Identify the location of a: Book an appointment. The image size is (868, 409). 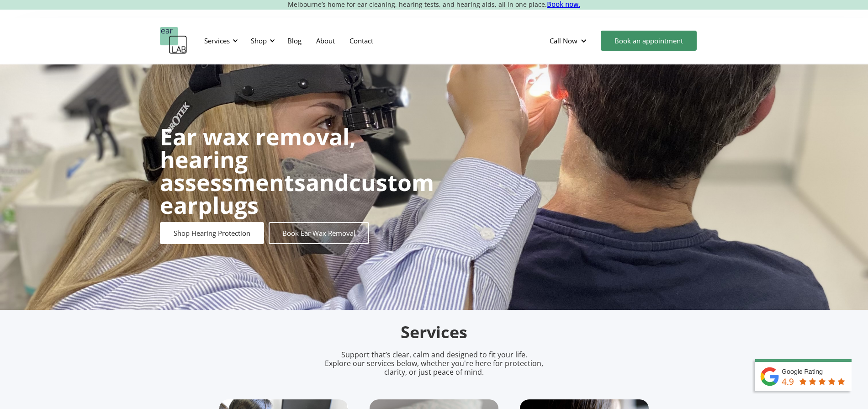
(649, 41).